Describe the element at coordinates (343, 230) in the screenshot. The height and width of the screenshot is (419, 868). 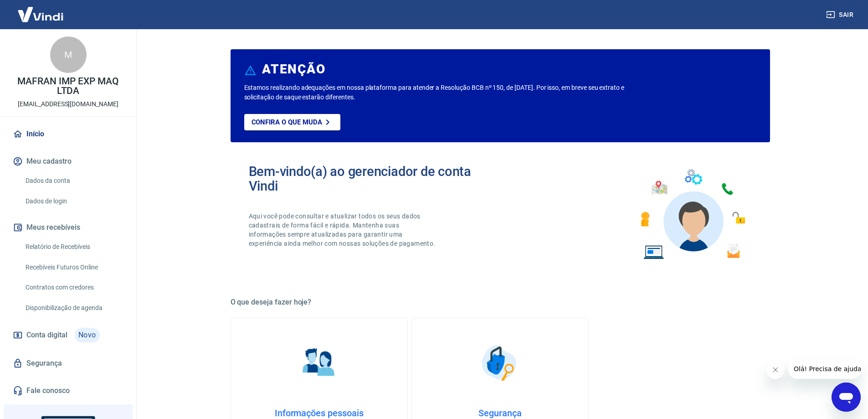
I see `p: Aqui você pode consultar e atualizar todos os seus dados cadastrais de forma fácil e rápida. Mant...` at that location.